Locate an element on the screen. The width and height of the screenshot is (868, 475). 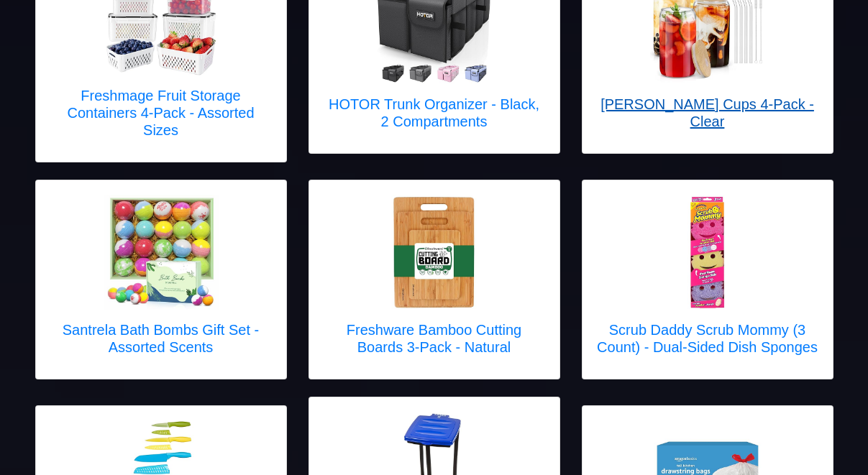
img: Freshware Bamboo Cutting Boards 3-Pack - Natural is located at coordinates (434, 252).